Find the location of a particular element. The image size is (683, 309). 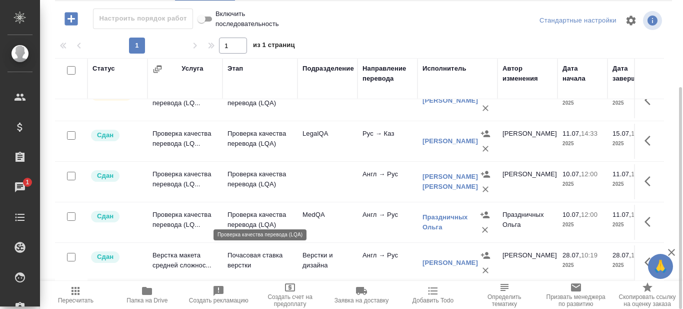

div: Статус is located at coordinates (104, 69).